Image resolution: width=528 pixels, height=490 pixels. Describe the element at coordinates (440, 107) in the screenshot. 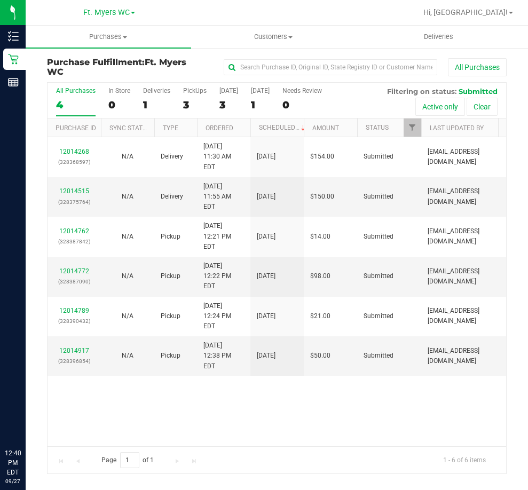

I see `button: Active only` at that location.